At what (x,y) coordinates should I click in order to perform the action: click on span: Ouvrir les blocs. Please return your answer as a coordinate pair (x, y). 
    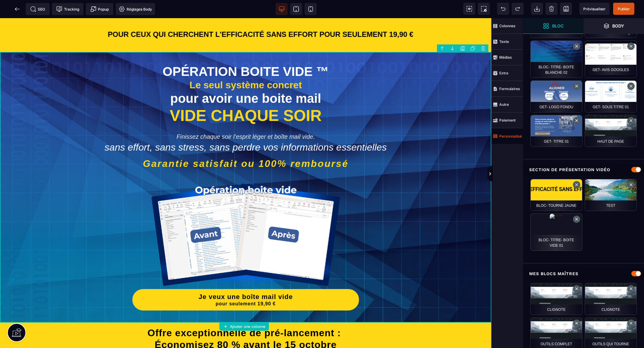
    Looking at the image, I should click on (553, 26).